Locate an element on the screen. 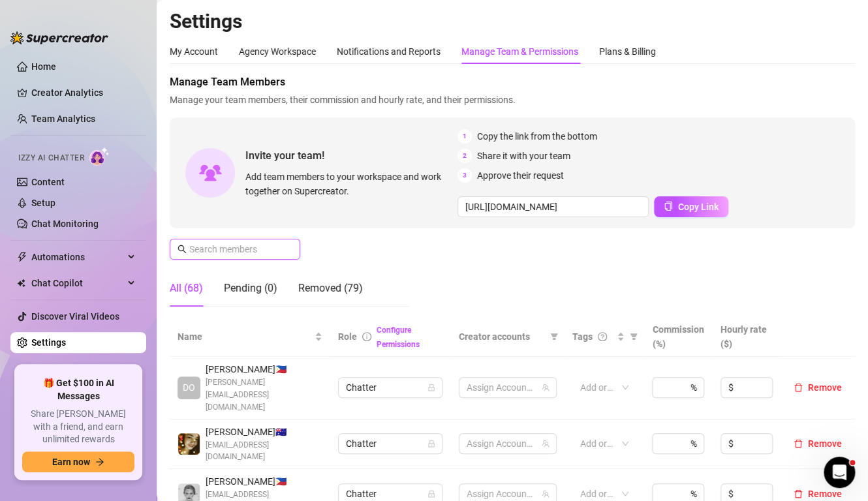 The height and width of the screenshot is (501, 868). div: Agency Workspace is located at coordinates (277, 52).